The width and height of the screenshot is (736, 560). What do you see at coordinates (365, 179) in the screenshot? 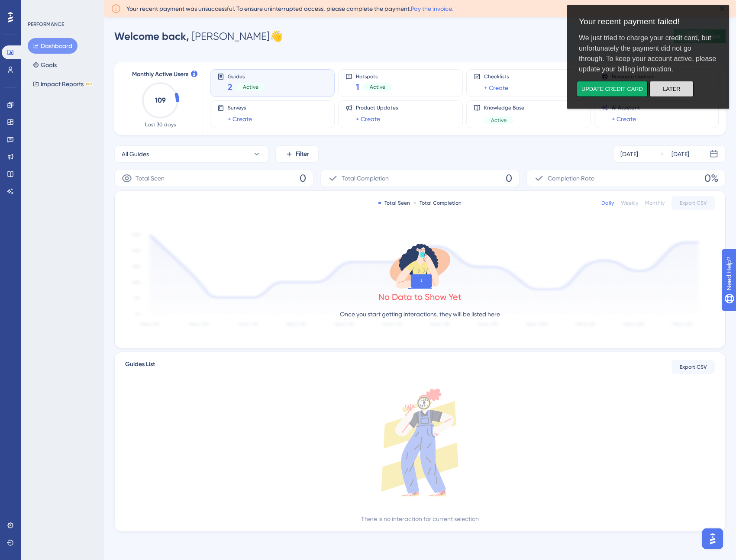
I see `span: Total Completion` at bounding box center [365, 179].